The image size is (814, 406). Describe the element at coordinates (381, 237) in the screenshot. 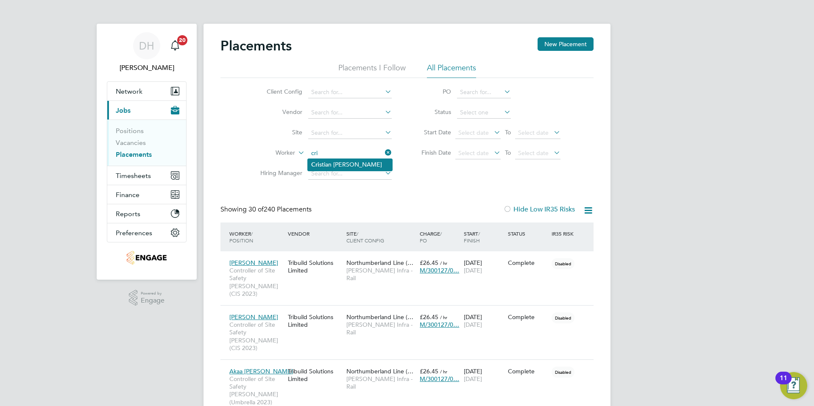

I see `div: Site` at that location.